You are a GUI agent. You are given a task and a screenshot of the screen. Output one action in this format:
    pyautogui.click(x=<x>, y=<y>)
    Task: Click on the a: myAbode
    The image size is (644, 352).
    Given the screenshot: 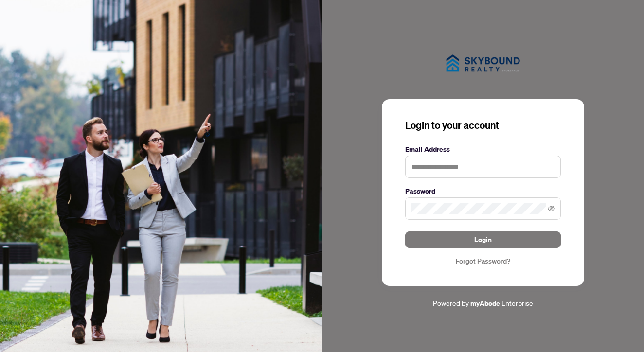 What is the action you would take?
    pyautogui.click(x=485, y=303)
    